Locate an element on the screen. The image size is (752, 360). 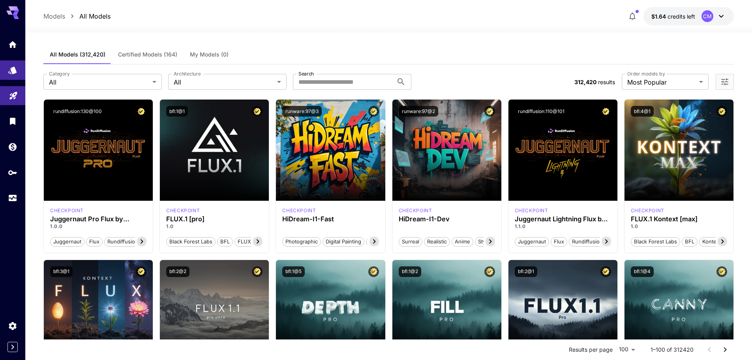
a: All Models is located at coordinates (95, 16).